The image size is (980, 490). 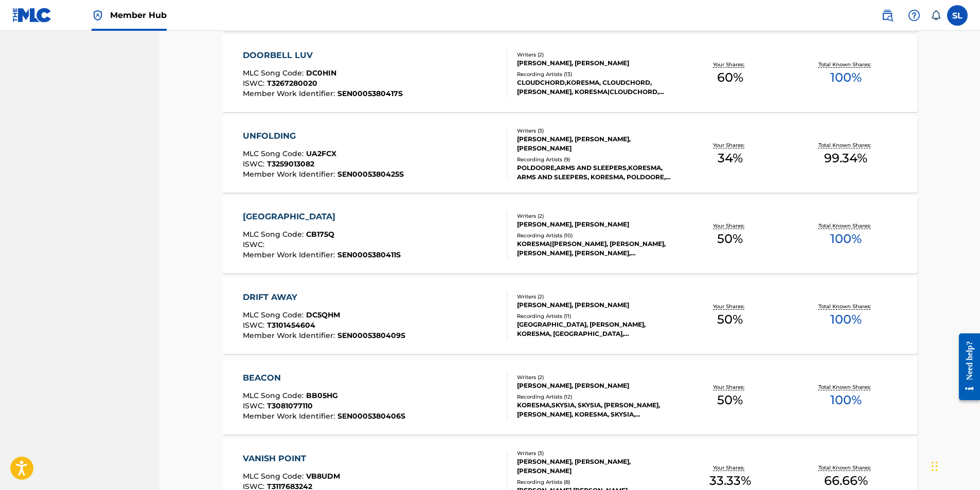 I want to click on span: 66.66 %, so click(x=846, y=481).